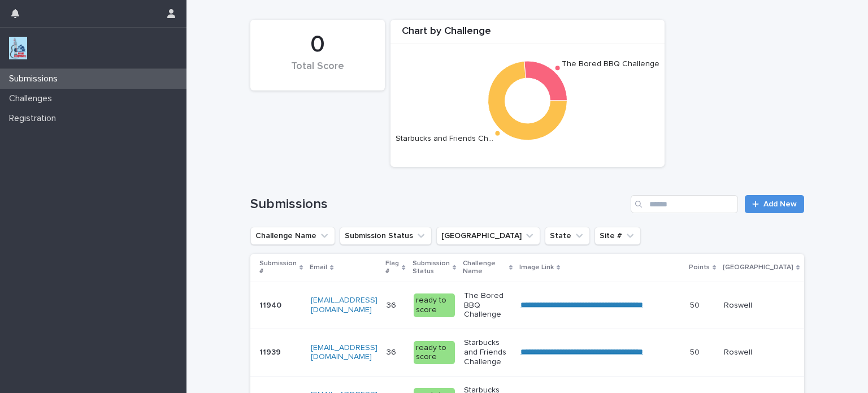 The image size is (868, 393). I want to click on button: State, so click(568, 235).